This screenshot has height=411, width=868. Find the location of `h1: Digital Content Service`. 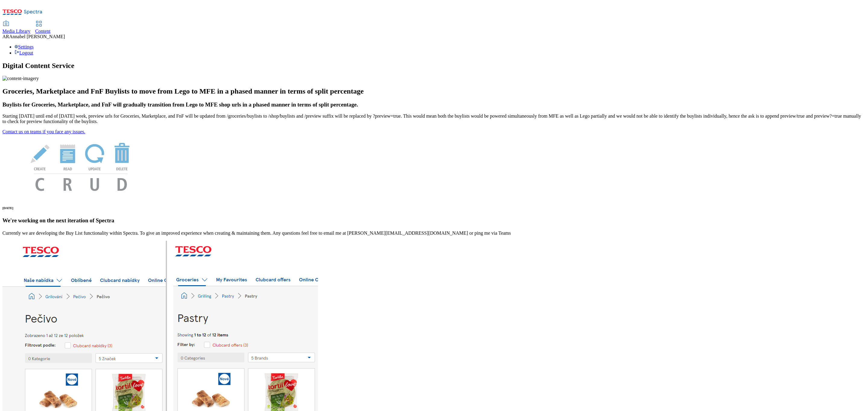

h1: Digital Content Service is located at coordinates (434, 66).